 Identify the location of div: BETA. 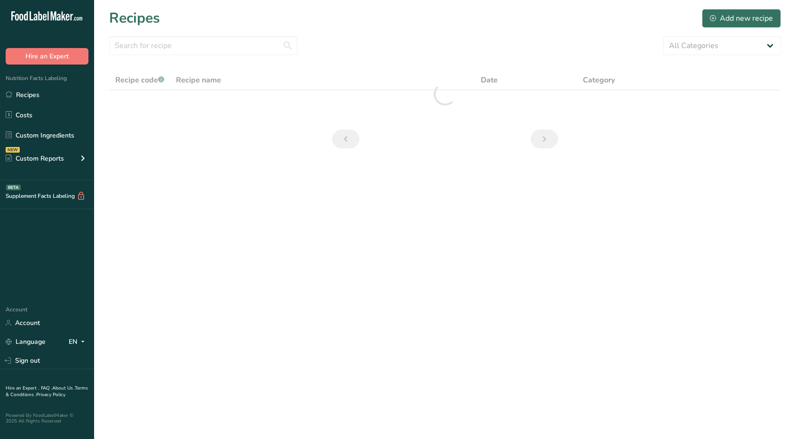
(13, 187).